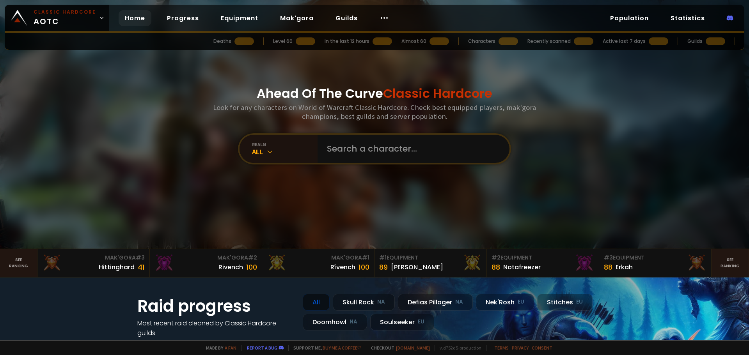 The width and height of the screenshot is (749, 355). What do you see at coordinates (57, 18) in the screenshot?
I see `a: Classic HardcoreAOTC` at bounding box center [57, 18].